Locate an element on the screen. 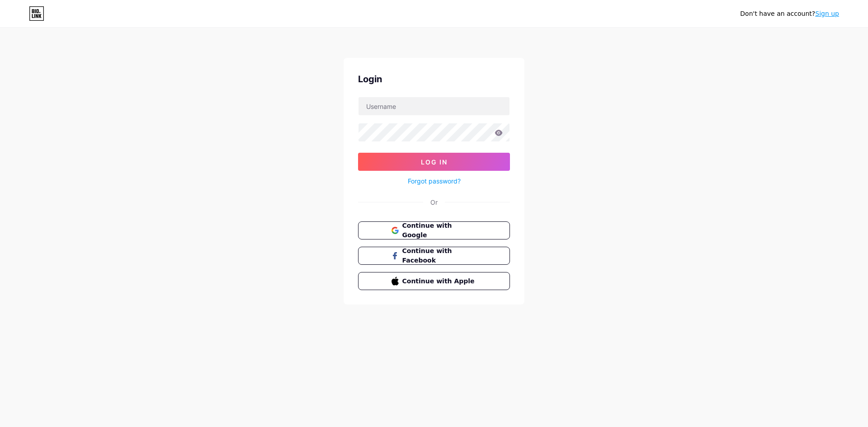 Image resolution: width=868 pixels, height=427 pixels. span: Continue with Facebook is located at coordinates (439, 256).